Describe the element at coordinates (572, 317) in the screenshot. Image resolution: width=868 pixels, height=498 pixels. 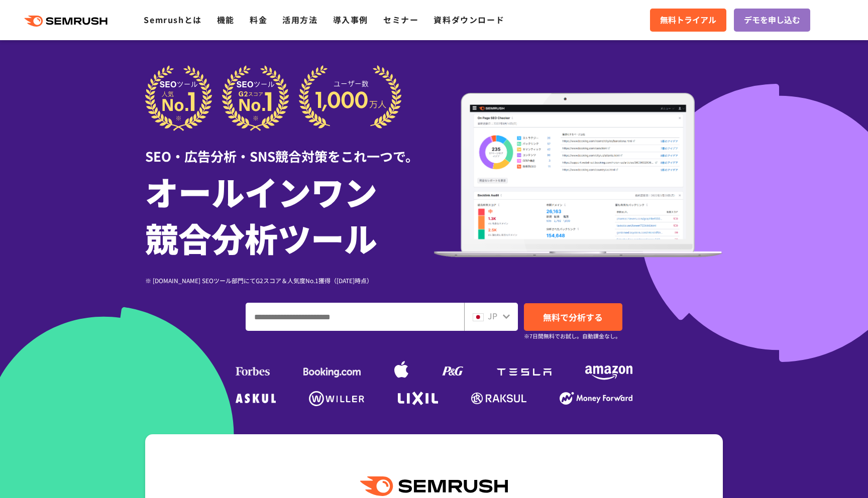
I see `span: 無料で分析する` at that location.